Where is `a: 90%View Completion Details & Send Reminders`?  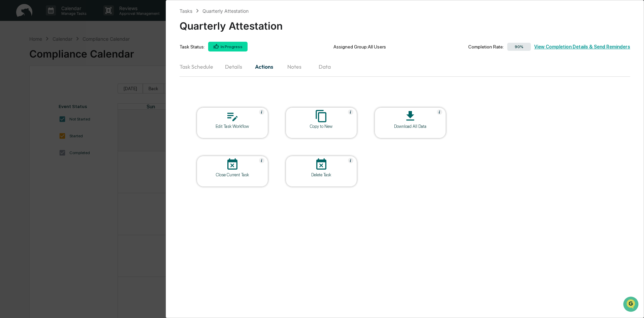
a: 90%View Completion Details & Send Reminders is located at coordinates (567, 47).